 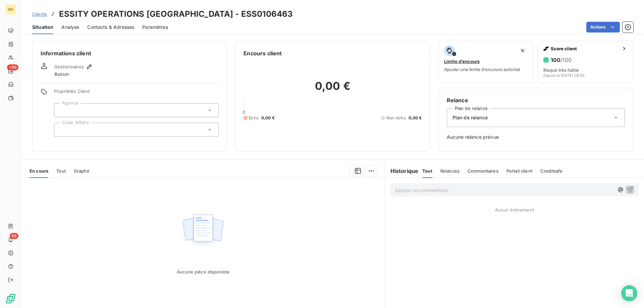 I want to click on h6: Informations client, so click(x=130, y=53).